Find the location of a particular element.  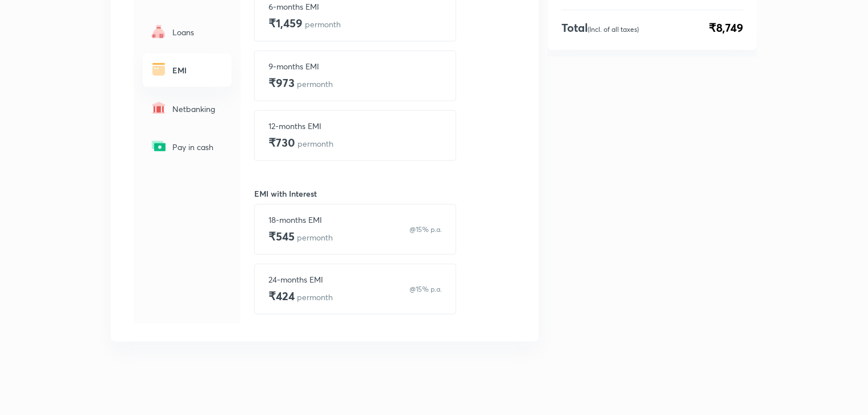

h4: ₹545 is located at coordinates (300, 236).